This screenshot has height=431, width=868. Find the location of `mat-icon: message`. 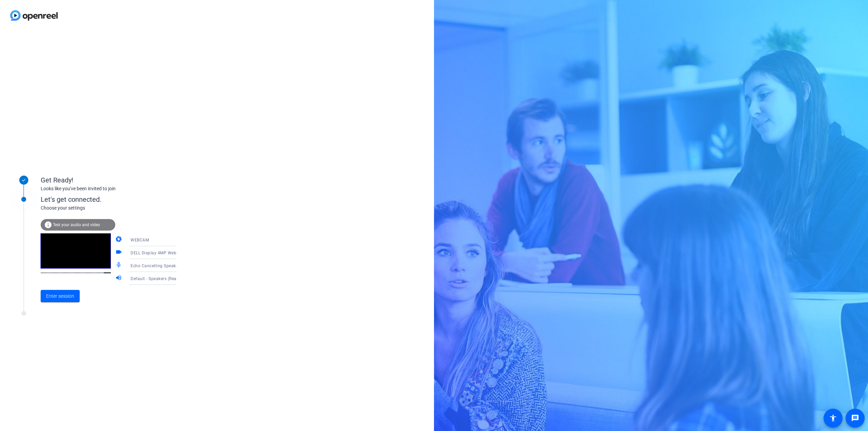

mat-icon: message is located at coordinates (855, 418).